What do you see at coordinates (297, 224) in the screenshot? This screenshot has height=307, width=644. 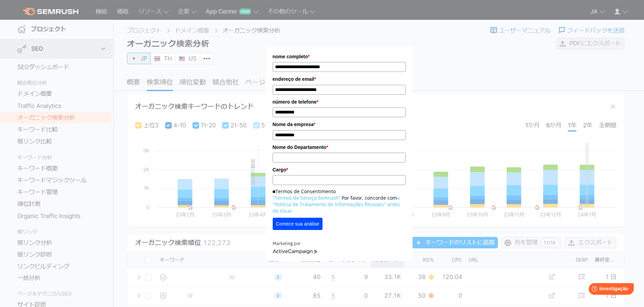 I see `button: Comece sua análise` at bounding box center [297, 224].